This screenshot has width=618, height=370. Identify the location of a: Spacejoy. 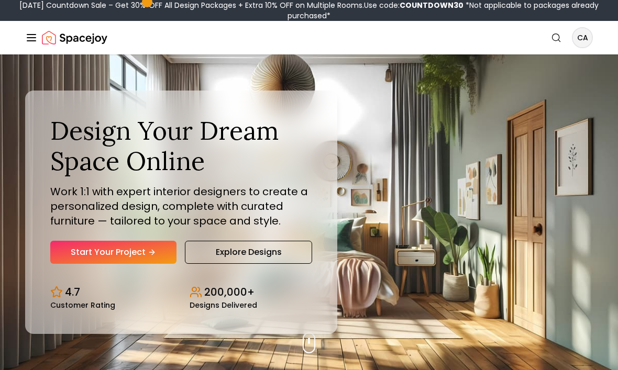
(74, 38).